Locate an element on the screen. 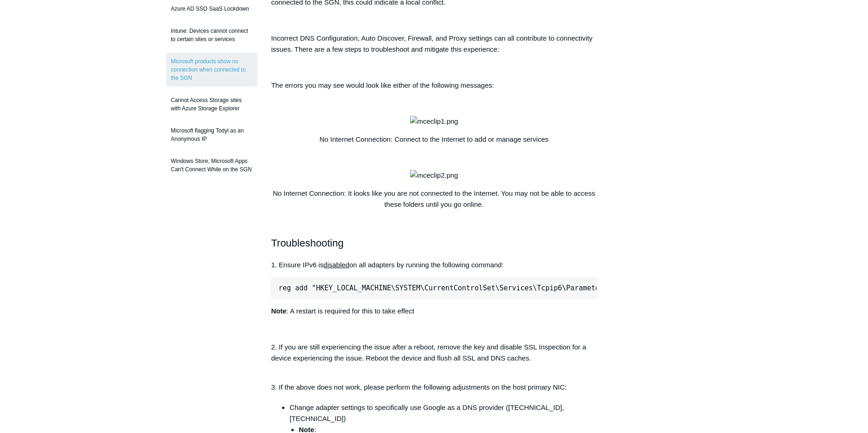 Image resolution: width=868 pixels, height=433 pixels. p: 1. Ensure IPv6 is on all adapters by running the following command: is located at coordinates (434, 265).